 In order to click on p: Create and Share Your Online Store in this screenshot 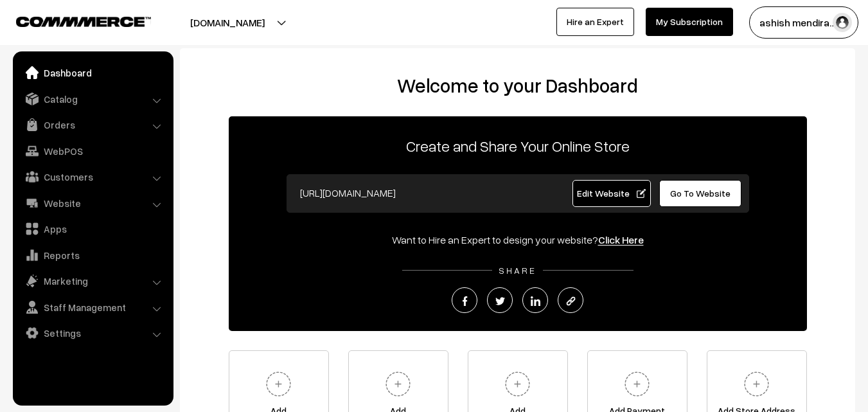, I will do `click(518, 146)`.